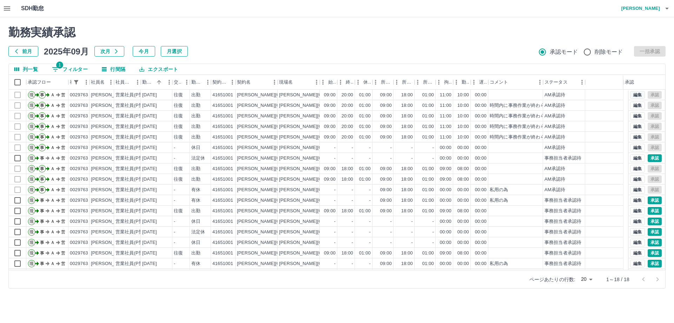 This screenshot has height=323, width=674. I want to click on div: 1件のフィルターを適用中, so click(76, 82).